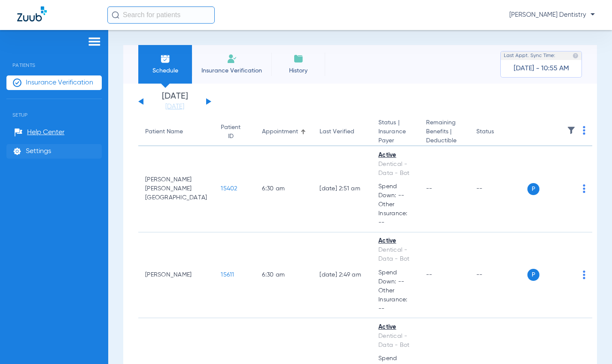 The width and height of the screenshot is (612, 364). What do you see at coordinates (165, 71) in the screenshot?
I see `span: Schedule` at bounding box center [165, 71].